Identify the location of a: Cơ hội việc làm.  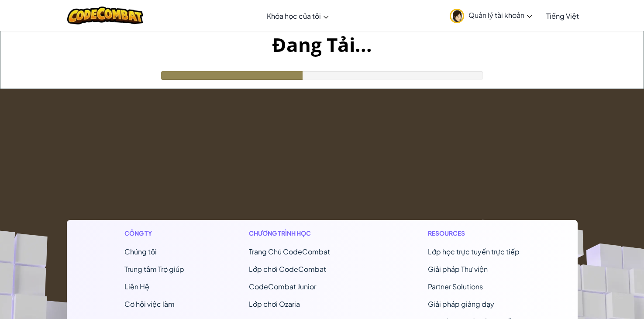
(149, 304).